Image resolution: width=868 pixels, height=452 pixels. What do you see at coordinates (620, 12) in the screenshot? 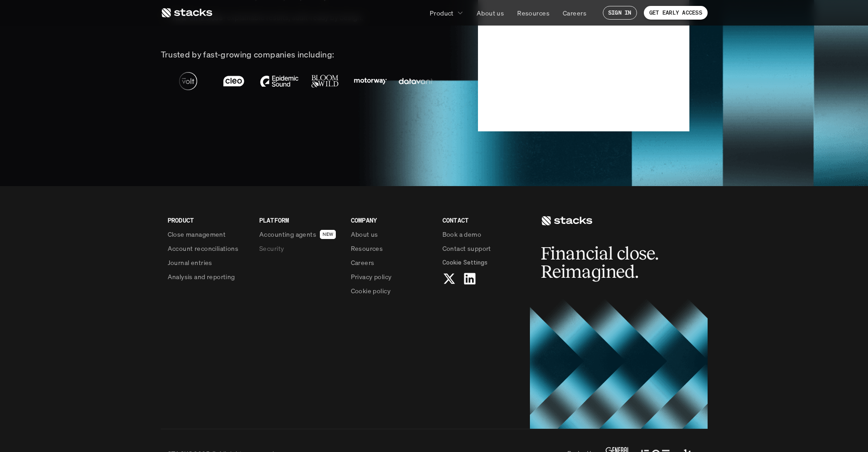
I see `p: SIGN IN` at bounding box center [620, 12].